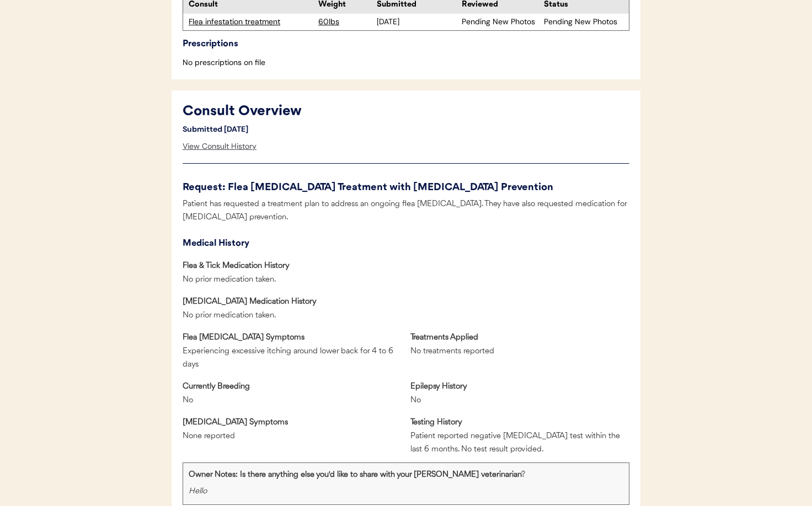  I want to click on div: Consult Overview, so click(345, 112).